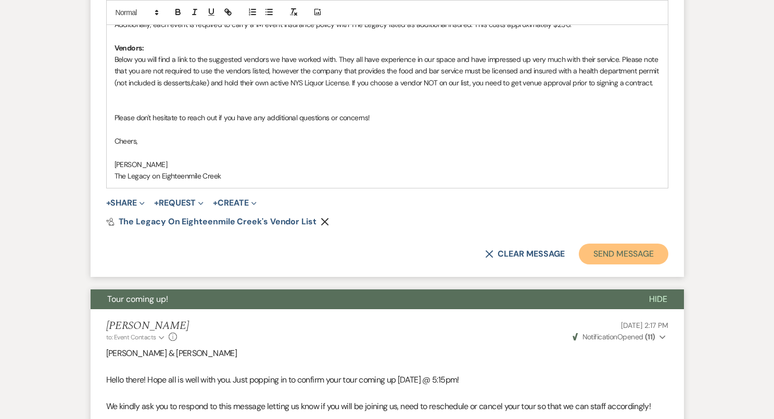 The image size is (774, 419). I want to click on p: Below you will find a link to the suggested vendors we have worked with. They all have experience..., so click(387, 71).